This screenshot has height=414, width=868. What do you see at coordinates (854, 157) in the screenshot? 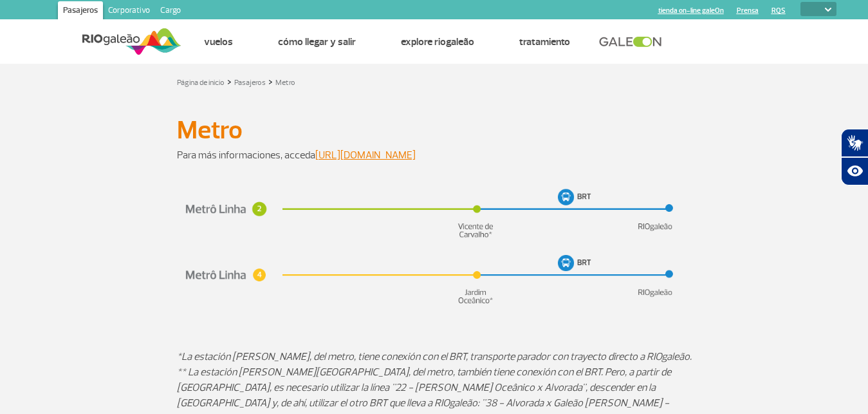
I see `div: Plugin de acessibilidade da Hand Talk.` at bounding box center [854, 157].